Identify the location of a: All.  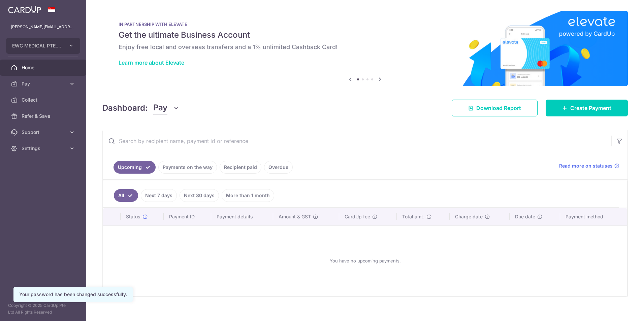
(126, 196).